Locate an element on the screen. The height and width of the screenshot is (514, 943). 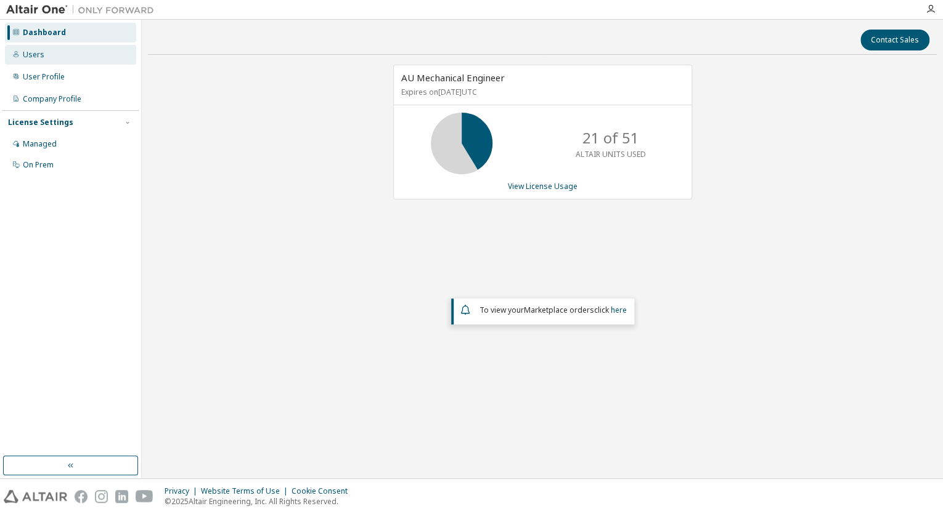
div: Users is located at coordinates (33, 55).